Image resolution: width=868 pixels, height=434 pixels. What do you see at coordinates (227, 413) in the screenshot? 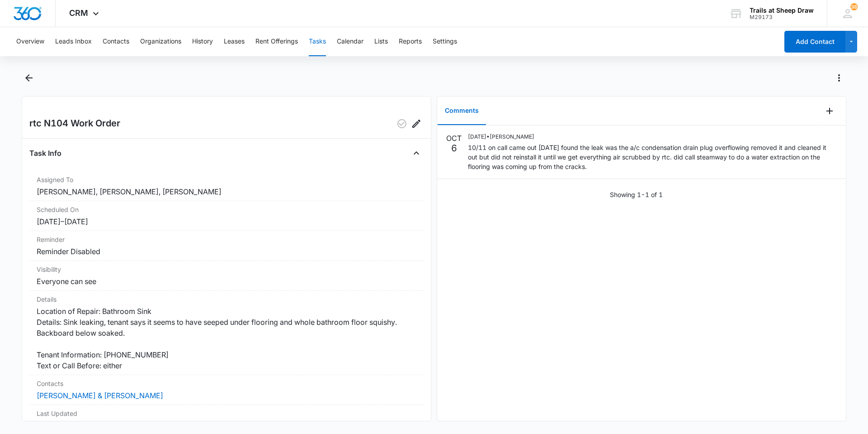
I see `dt: Last Updated` at bounding box center [227, 413].